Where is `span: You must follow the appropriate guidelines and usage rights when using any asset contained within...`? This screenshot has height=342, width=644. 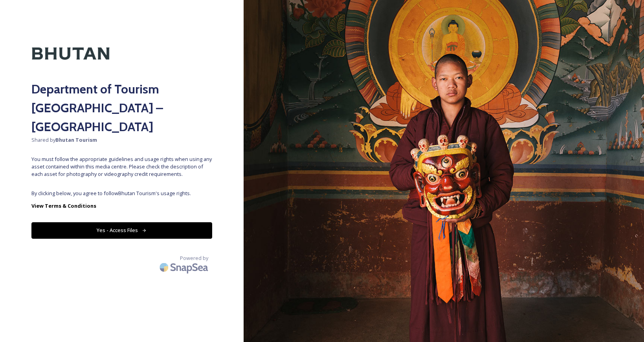
span: You must follow the appropriate guidelines and usage rights when using any asset contained within... is located at coordinates (122, 167).